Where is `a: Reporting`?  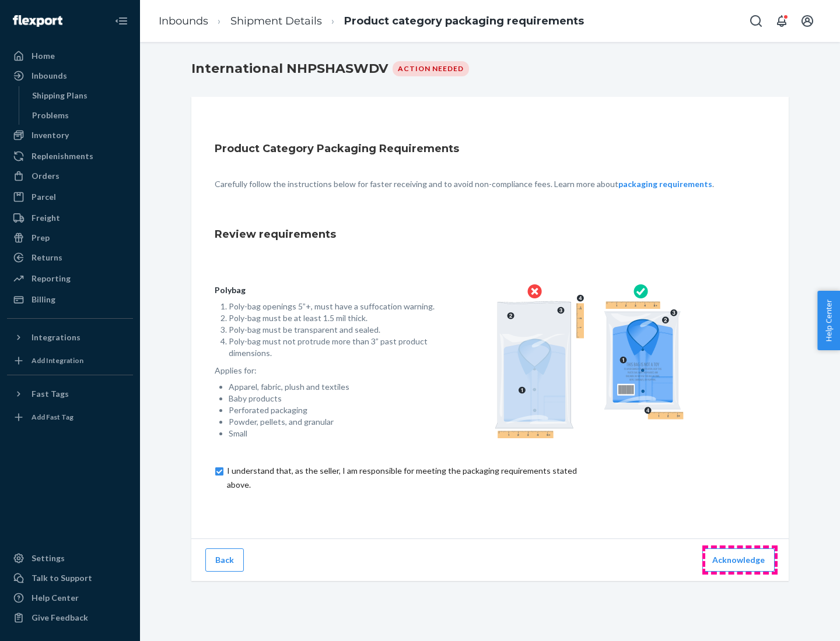
a: Reporting is located at coordinates (70, 279).